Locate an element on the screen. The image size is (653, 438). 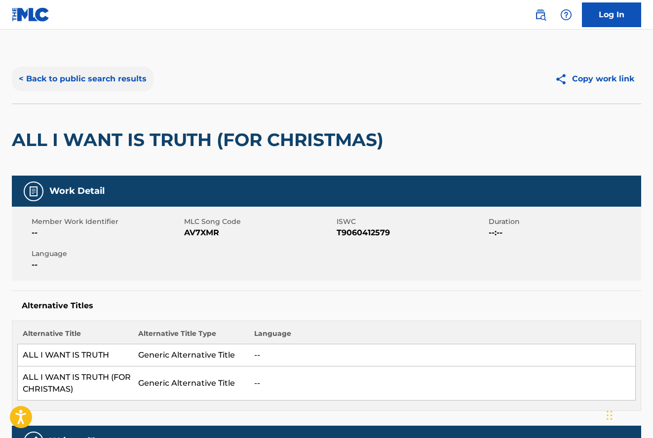
img: help is located at coordinates (566, 15).